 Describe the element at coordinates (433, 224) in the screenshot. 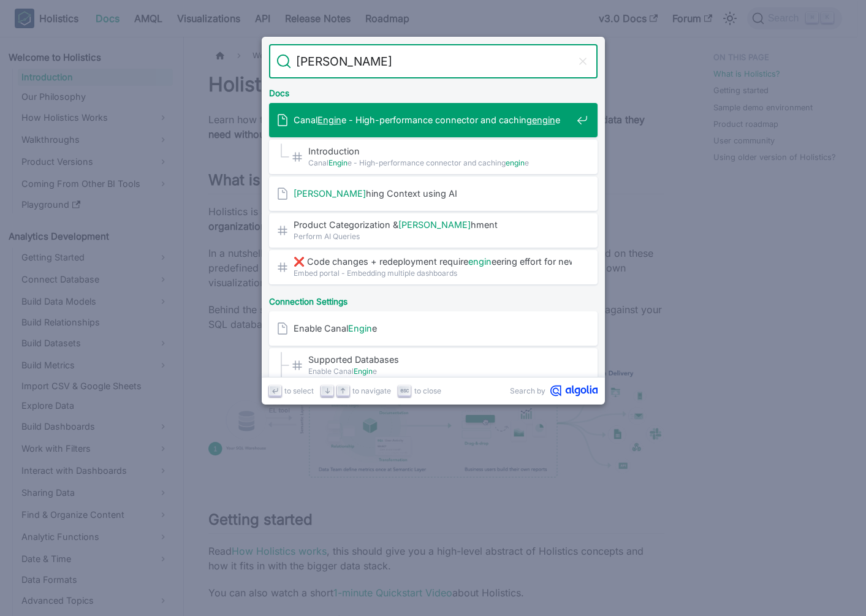

I see `span: Product Categorization & hment​` at that location.